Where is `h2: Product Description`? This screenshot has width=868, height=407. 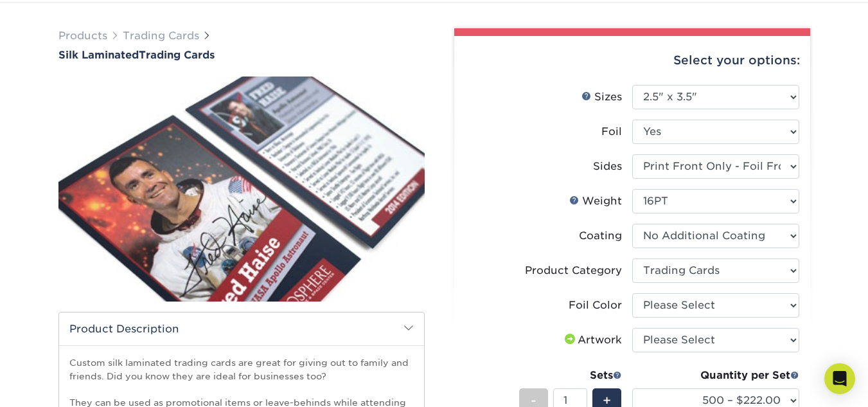 h2: Product Description is located at coordinates (242, 329).